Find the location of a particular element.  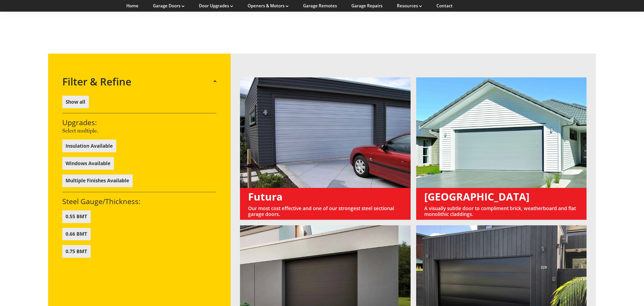

a: Garage Doors is located at coordinates (169, 6).